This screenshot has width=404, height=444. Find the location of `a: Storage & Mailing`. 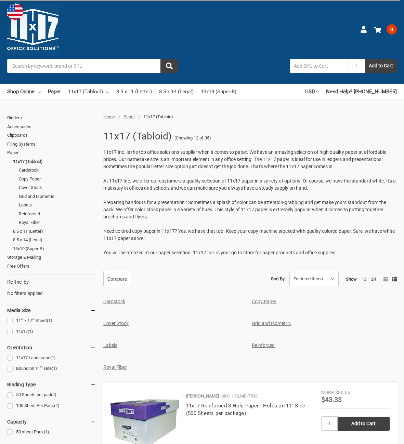

a: Storage & Mailing is located at coordinates (51, 257).